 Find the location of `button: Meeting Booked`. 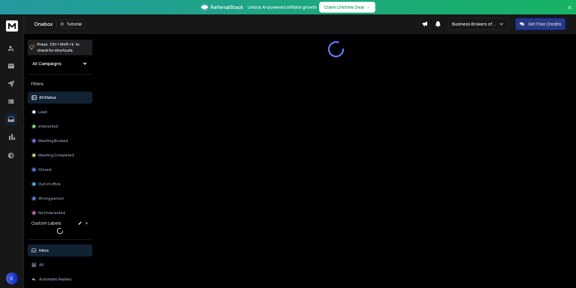

button: Meeting Booked is located at coordinates (60, 141).